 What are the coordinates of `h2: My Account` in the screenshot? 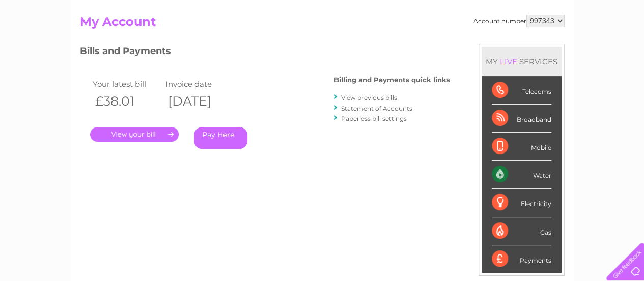 It's located at (323, 24).